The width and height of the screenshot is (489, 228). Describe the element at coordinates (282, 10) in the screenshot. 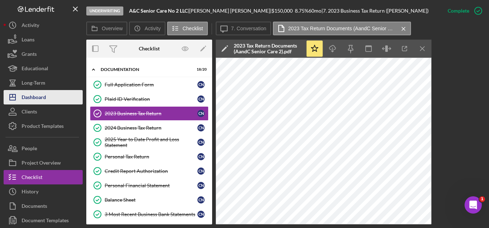

I see `span: $150,000` at that location.